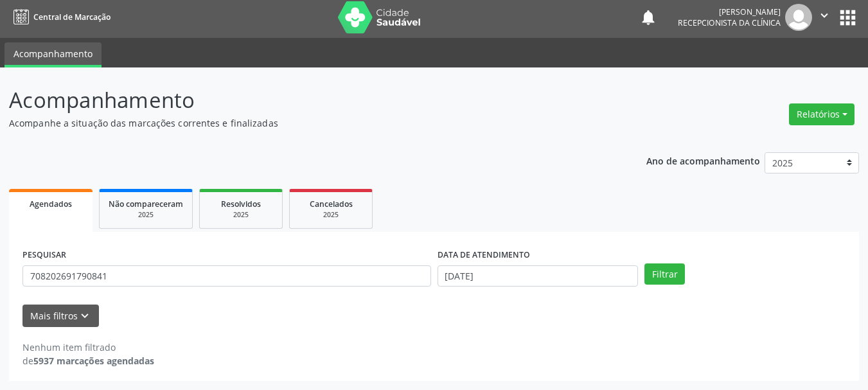  Describe the element at coordinates (94, 361) in the screenshot. I see `strong: 5937 marcações agendadas` at that location.